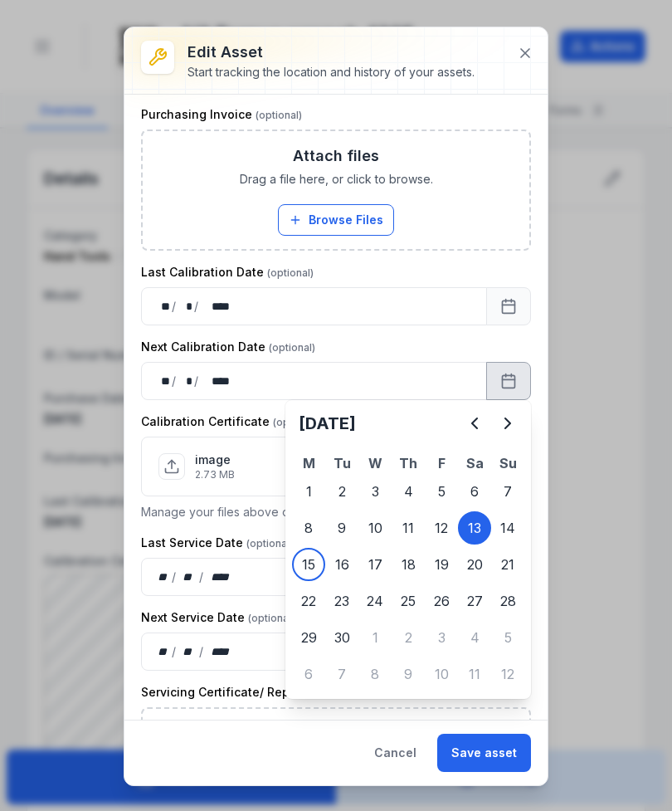 This screenshot has width=672, height=811. Describe the element at coordinates (342, 637) in the screenshot. I see `div: 30` at that location.